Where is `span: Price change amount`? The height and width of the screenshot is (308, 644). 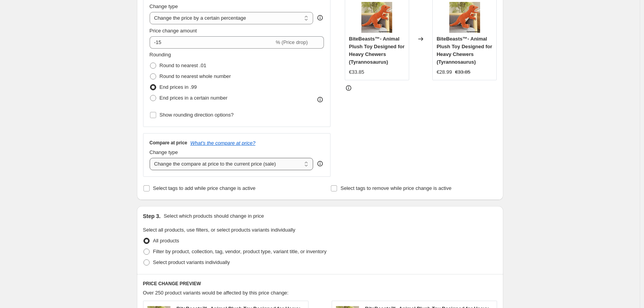
span: Price change amount is located at coordinates (173, 30).